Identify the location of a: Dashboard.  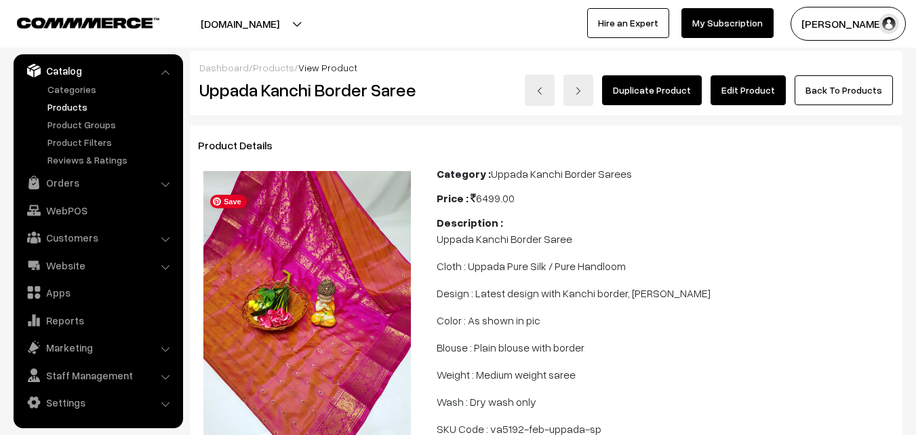
(224, 67).